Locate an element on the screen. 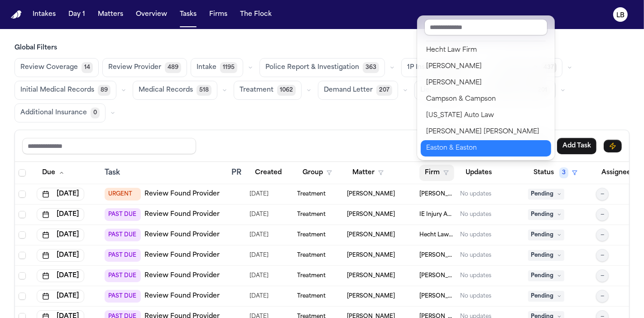 Image resolution: width=644 pixels, height=318 pixels. div: Campson & Campson is located at coordinates (486, 99).